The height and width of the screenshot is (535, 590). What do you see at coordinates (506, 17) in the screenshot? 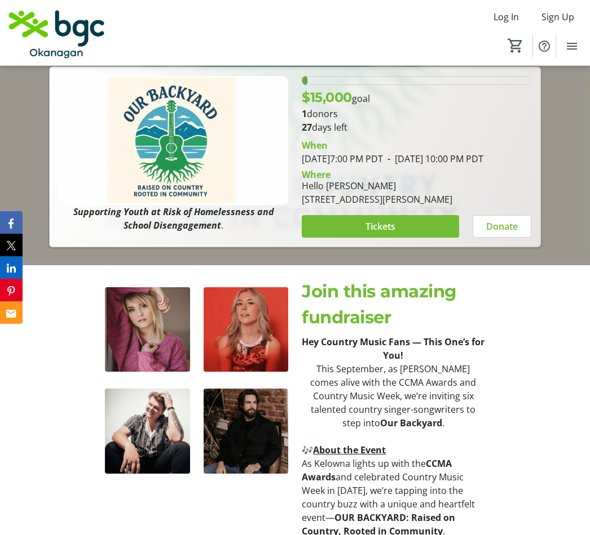
I see `span: Log In` at bounding box center [506, 17].